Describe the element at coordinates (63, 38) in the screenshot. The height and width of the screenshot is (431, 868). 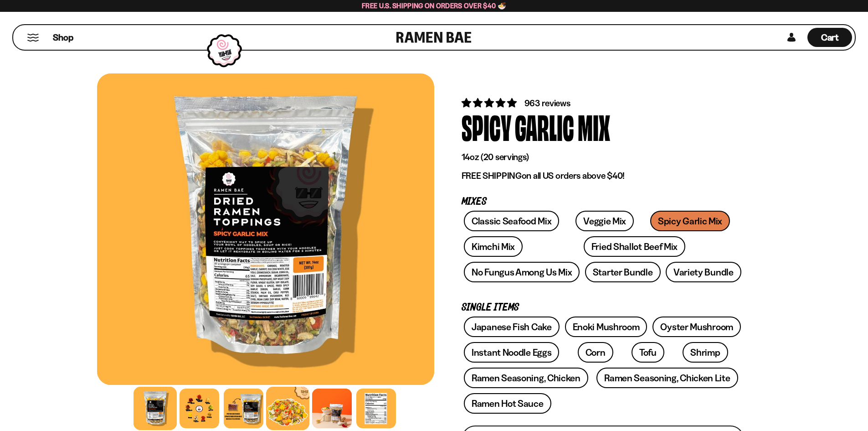
I see `a: Shop` at that location.